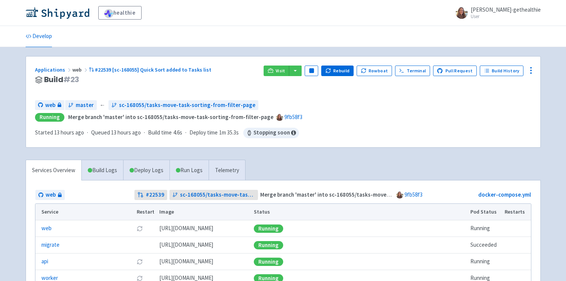  Describe the element at coordinates (146, 212) in the screenshot. I see `th: Restart` at that location.